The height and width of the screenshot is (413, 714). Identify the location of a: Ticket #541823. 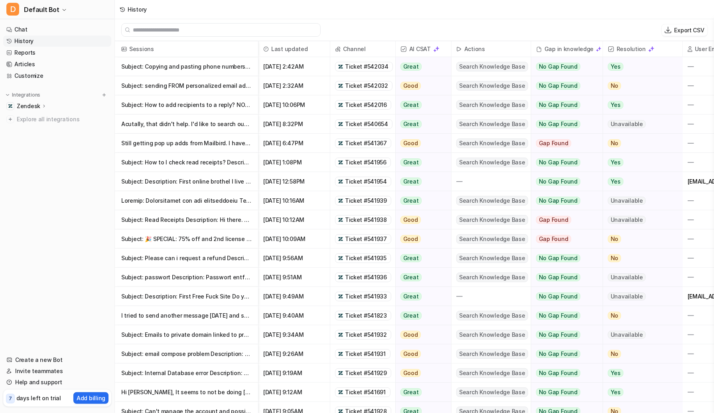
(363, 316).